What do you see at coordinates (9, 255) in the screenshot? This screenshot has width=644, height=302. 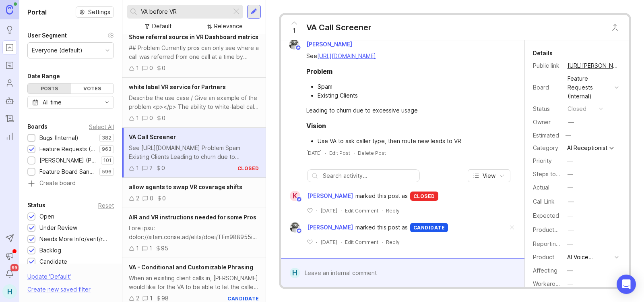 I see `button: Announcements` at bounding box center [9, 255].